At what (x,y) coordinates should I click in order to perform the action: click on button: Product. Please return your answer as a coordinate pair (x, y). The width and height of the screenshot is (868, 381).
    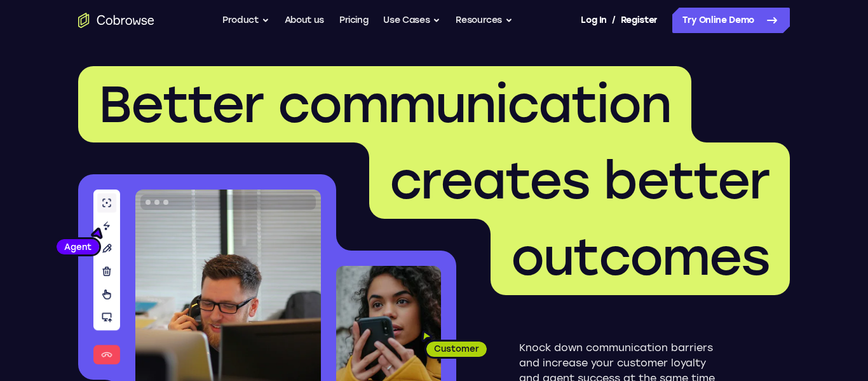
    Looking at the image, I should click on (246, 21).